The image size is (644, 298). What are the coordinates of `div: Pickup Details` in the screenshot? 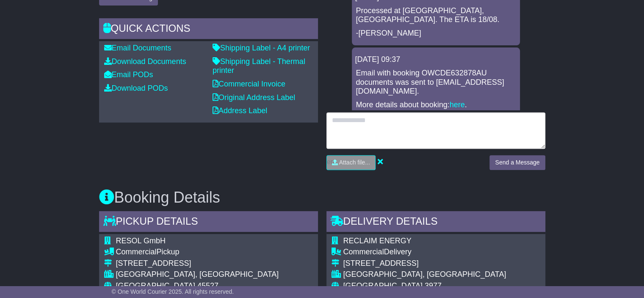 It's located at (208, 222).